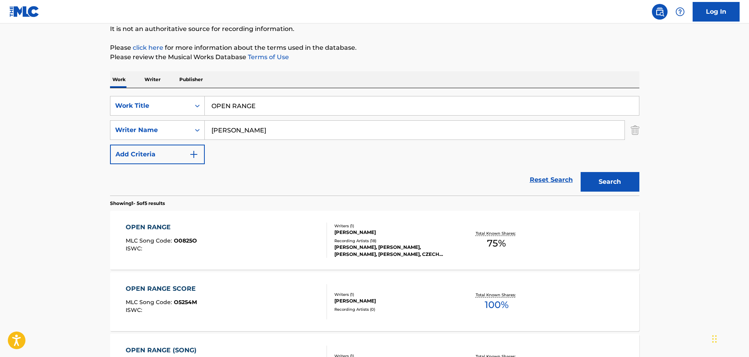  What do you see at coordinates (497, 305) in the screenshot?
I see `span: 100 %` at bounding box center [497, 305].